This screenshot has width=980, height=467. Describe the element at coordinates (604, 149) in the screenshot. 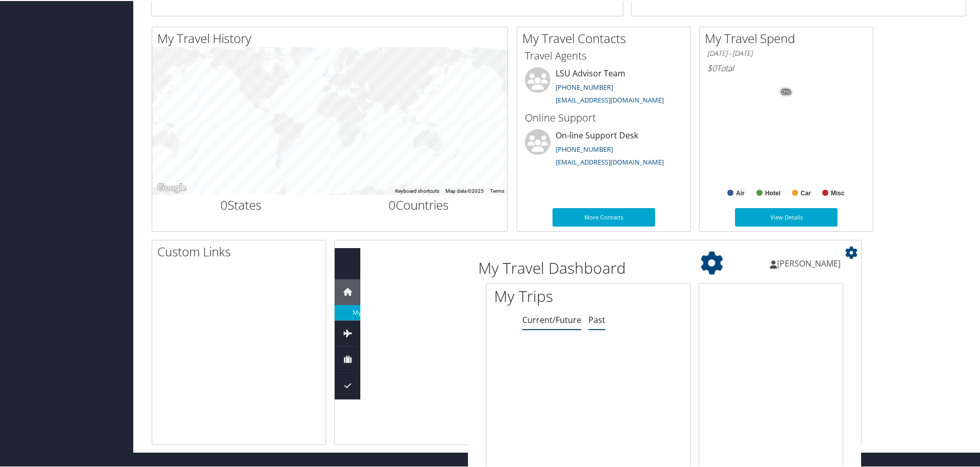

I see `li: On-line Support Desk` at that location.